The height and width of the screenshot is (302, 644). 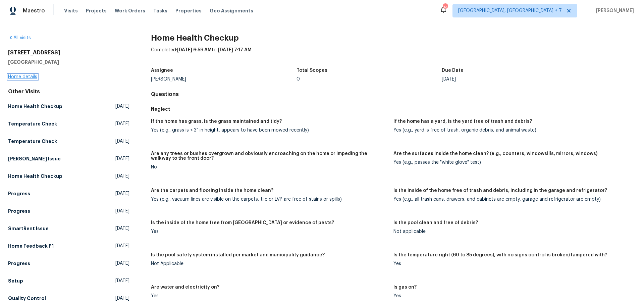 I want to click on a: All visits, so click(x=20, y=38).